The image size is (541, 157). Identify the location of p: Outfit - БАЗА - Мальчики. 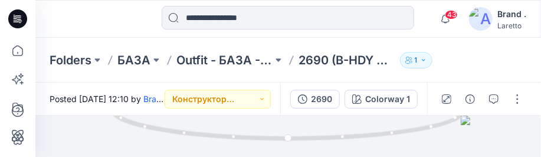
(224, 60).